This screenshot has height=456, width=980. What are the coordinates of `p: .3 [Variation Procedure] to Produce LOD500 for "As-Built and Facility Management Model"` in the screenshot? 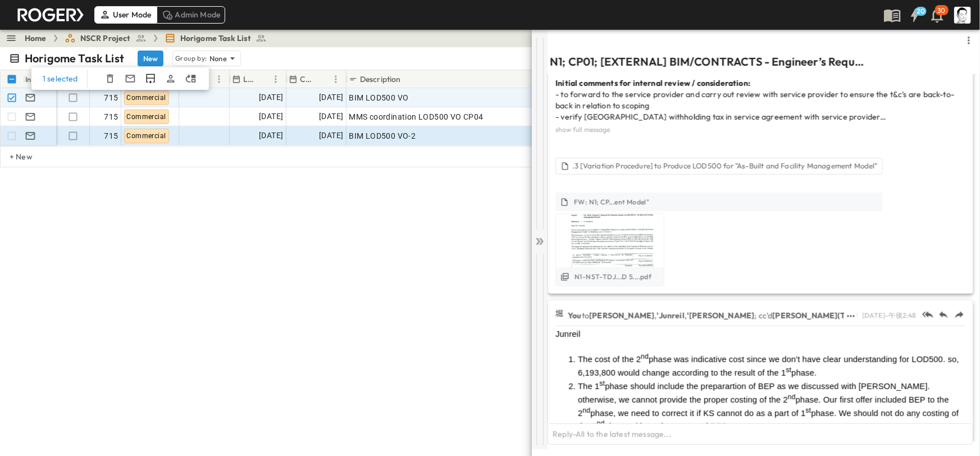 It's located at (725, 166).